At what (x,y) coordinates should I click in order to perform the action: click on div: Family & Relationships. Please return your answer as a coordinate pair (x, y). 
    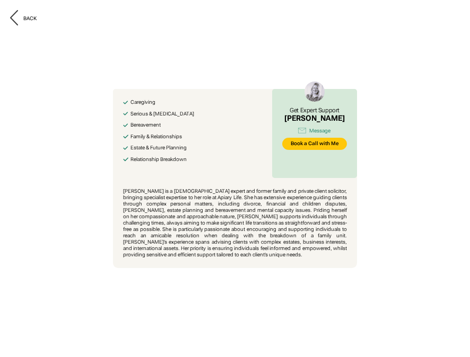
    Looking at the image, I should click on (156, 137).